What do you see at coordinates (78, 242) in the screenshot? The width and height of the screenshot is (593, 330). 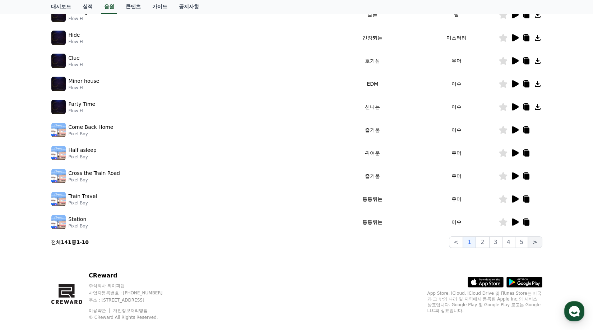 I see `strong: 1` at bounding box center [78, 242].